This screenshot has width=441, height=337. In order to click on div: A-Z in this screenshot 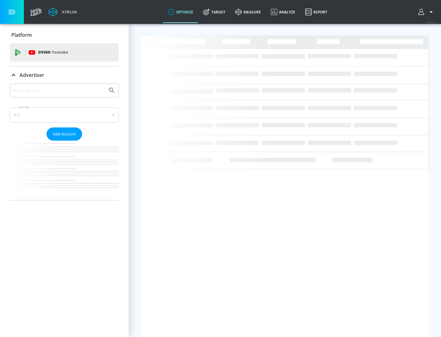, I will do `click(64, 115)`.